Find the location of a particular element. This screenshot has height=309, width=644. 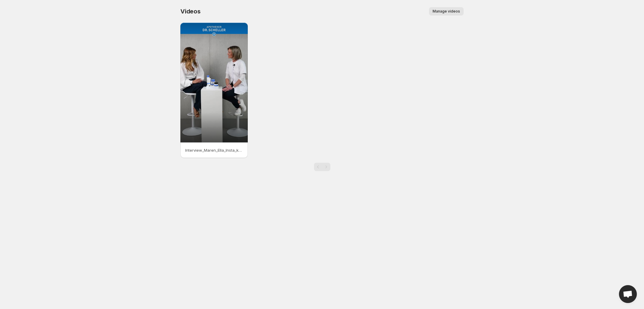

span: Manage videos is located at coordinates (446, 12).